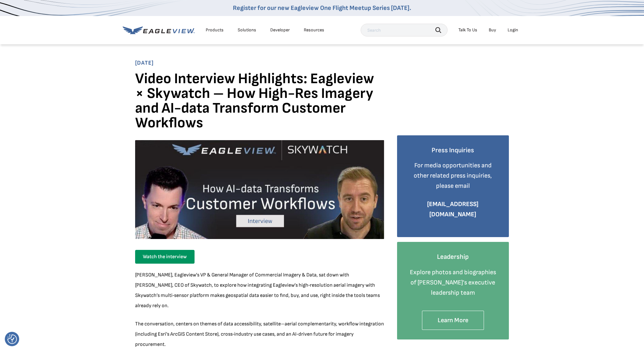  Describe the element at coordinates (12, 339) in the screenshot. I see `button: Consent Preferences` at that location.